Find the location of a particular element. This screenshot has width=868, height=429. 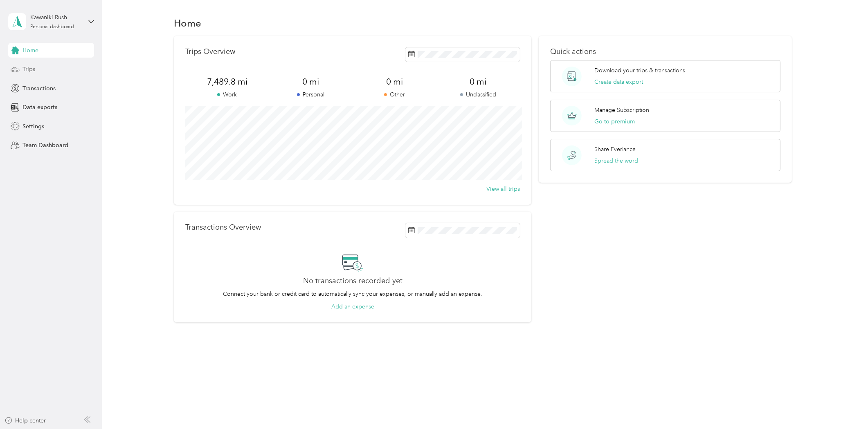

p: Manage Subscription is located at coordinates (621, 110).